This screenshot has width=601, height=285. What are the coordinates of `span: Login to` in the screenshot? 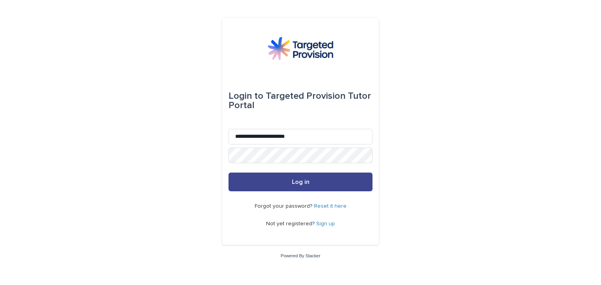 It's located at (246, 96).